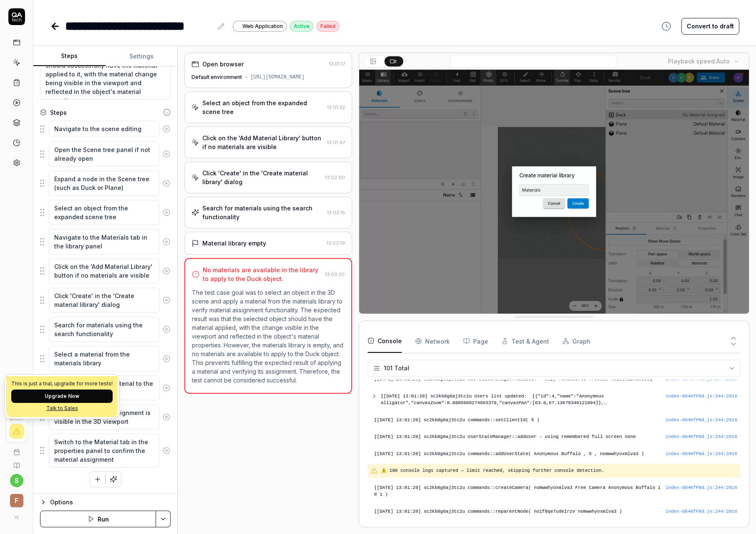 The width and height of the screenshot is (756, 534). Describe the element at coordinates (336, 143) in the screenshot. I see `time: 13:01:47` at that location.